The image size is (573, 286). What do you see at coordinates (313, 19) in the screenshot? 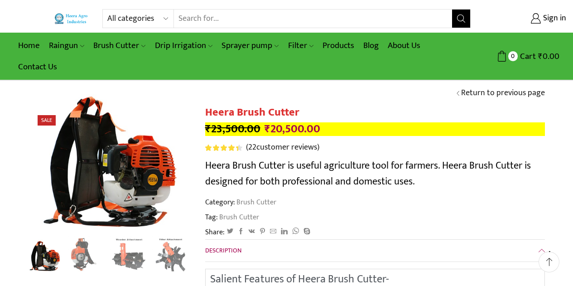
I see `input: Search for...` at bounding box center [313, 19].